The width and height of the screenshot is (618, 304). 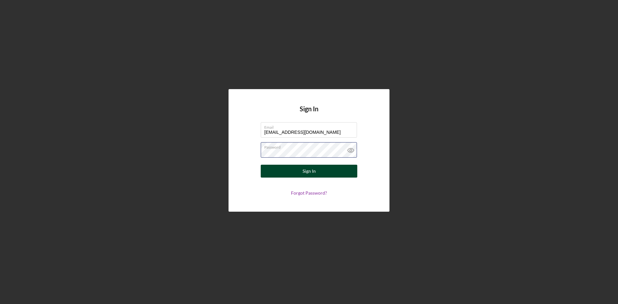 What do you see at coordinates (309, 171) in the screenshot?
I see `div: Sign In` at bounding box center [309, 171].